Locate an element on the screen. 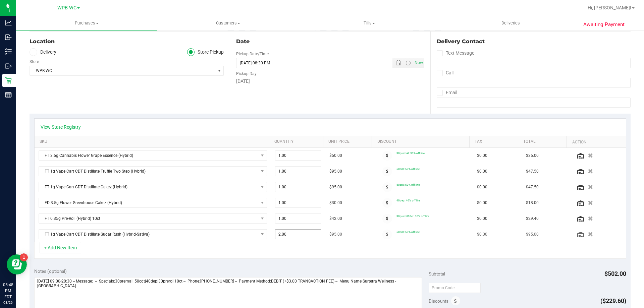 This screenshot has width=644, height=308. a: Tills is located at coordinates (369, 23).